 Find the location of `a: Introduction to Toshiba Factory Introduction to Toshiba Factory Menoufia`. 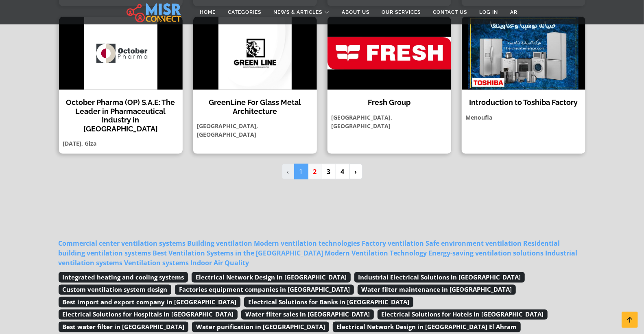

a: Introduction to Toshiba Factory Introduction to Toshiba Factory Menoufia is located at coordinates (523, 85).